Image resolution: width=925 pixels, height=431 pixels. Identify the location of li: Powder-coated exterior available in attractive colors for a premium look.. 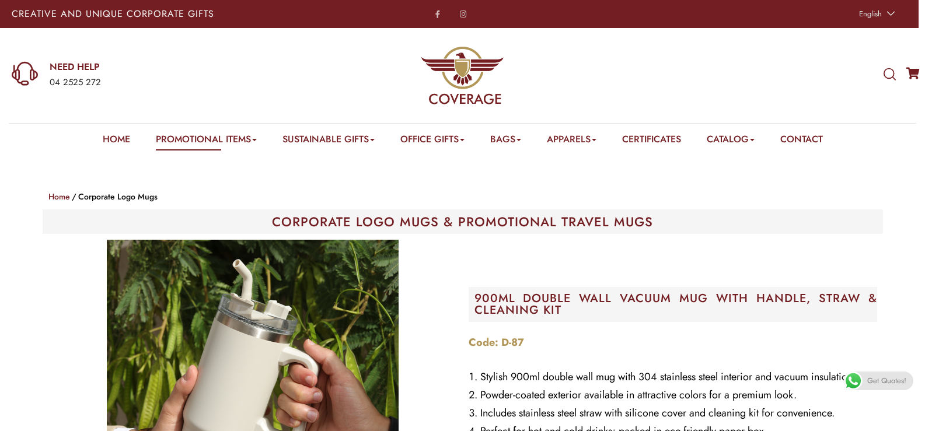
(673, 395).